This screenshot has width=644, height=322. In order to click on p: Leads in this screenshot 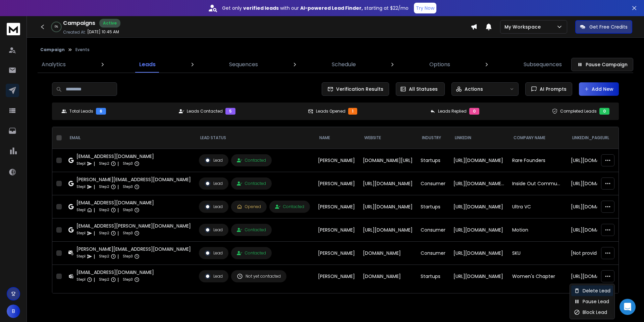, I will do `click(148, 64)`.